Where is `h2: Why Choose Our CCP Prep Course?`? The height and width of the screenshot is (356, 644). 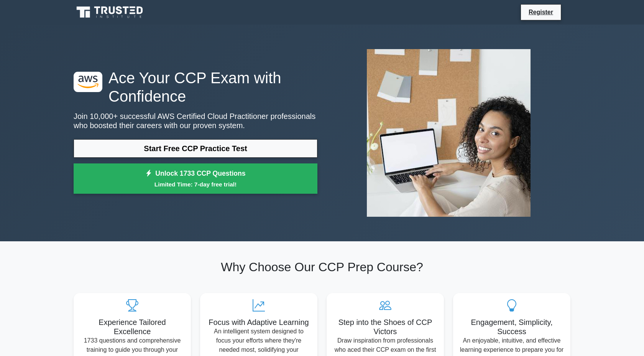 h2: Why Choose Our CCP Prep Course? is located at coordinates (322, 267).